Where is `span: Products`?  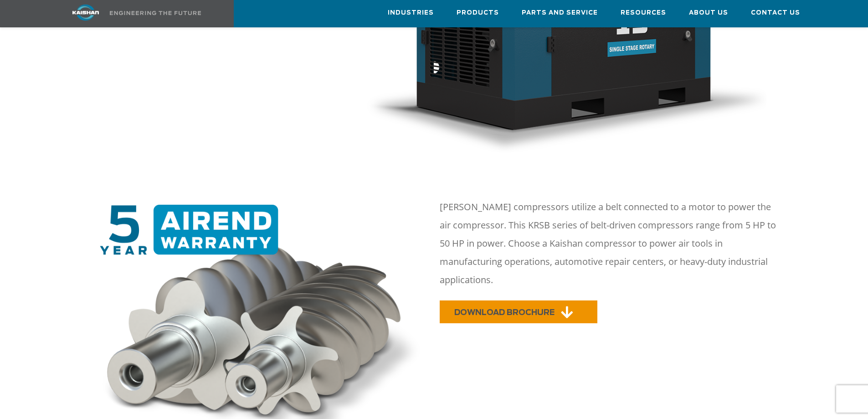 span: Products is located at coordinates (478, 13).